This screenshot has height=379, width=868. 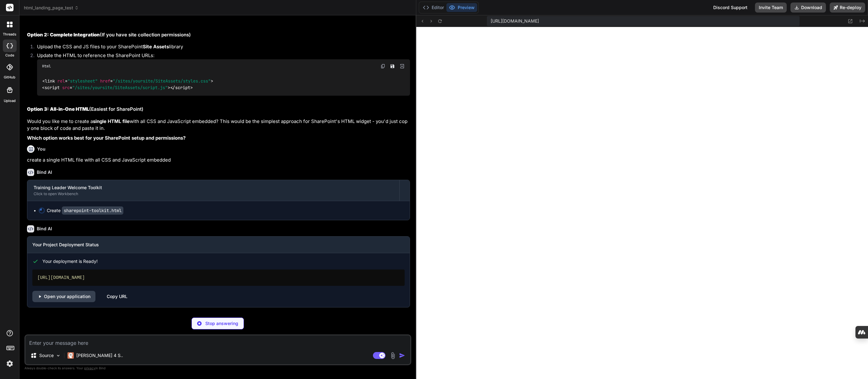 What do you see at coordinates (218, 35) in the screenshot?
I see `h2: (If you have site collection permissions)` at bounding box center [218, 35].